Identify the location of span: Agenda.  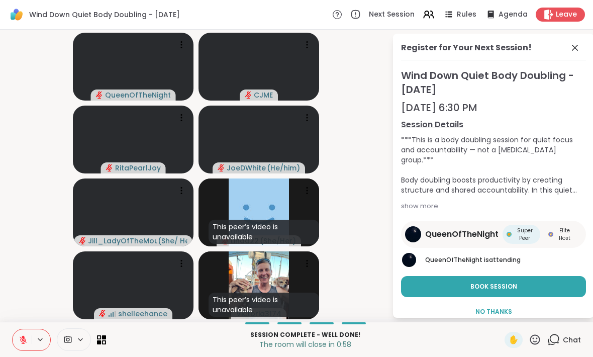
(514, 15).